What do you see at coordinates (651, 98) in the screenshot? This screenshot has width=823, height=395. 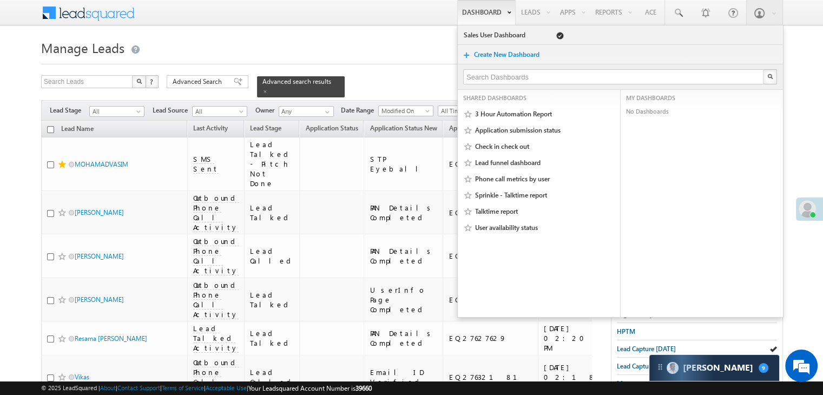 I see `span: MY DASHBOARDS` at bounding box center [651, 98].